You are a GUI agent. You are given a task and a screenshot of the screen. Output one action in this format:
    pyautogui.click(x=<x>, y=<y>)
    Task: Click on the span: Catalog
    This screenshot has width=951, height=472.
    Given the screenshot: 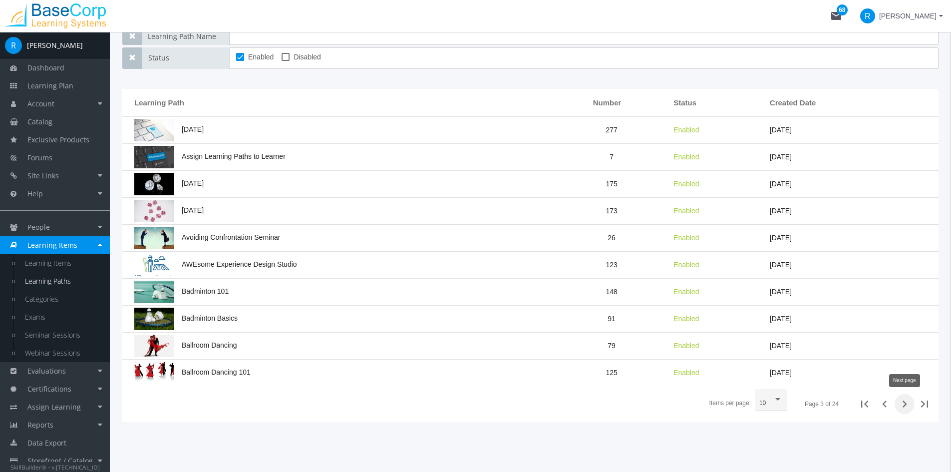 What is the action you would take?
    pyautogui.click(x=40, y=121)
    